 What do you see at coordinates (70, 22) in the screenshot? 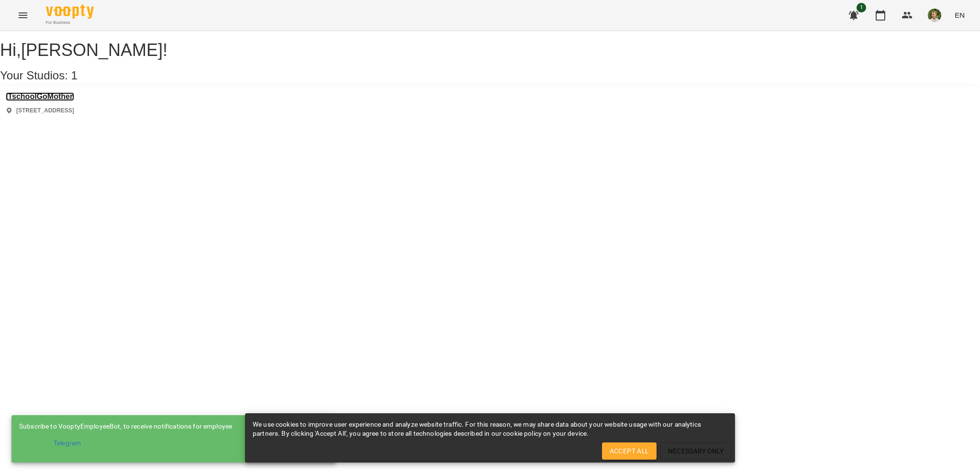
I see `span: For Business` at bounding box center [70, 22].